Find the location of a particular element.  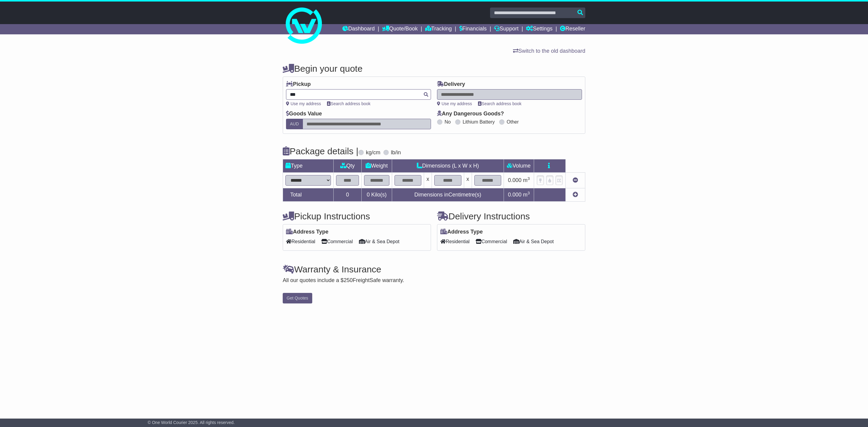

a: Quote/Book is located at coordinates (399, 29).